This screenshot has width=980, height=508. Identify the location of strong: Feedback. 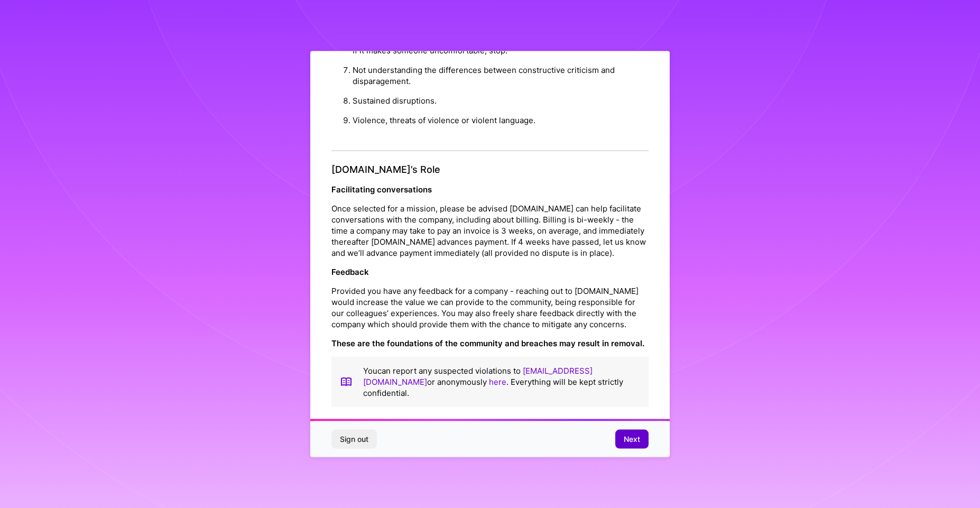
(350, 271).